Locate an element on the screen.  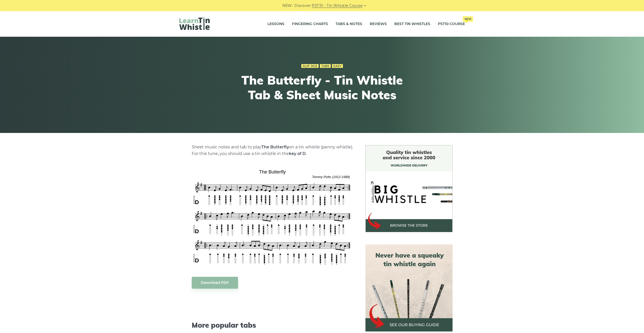
a: Reviews is located at coordinates (378, 24).